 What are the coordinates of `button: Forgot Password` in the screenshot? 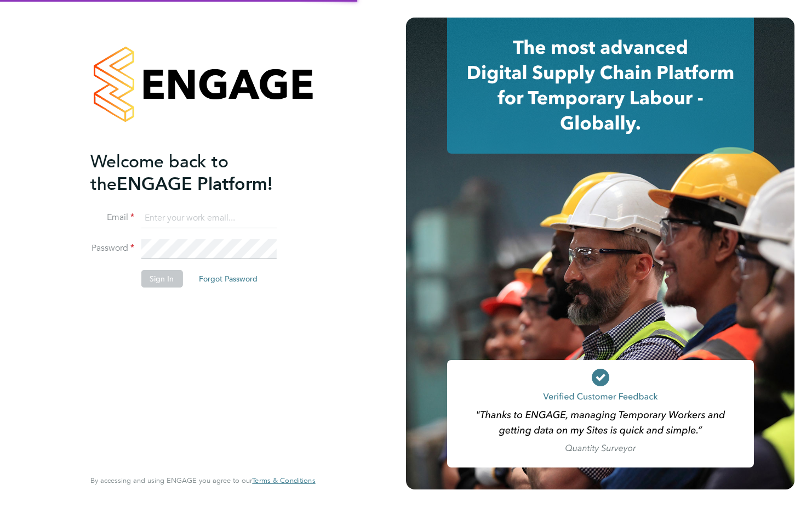 It's located at (228, 279).